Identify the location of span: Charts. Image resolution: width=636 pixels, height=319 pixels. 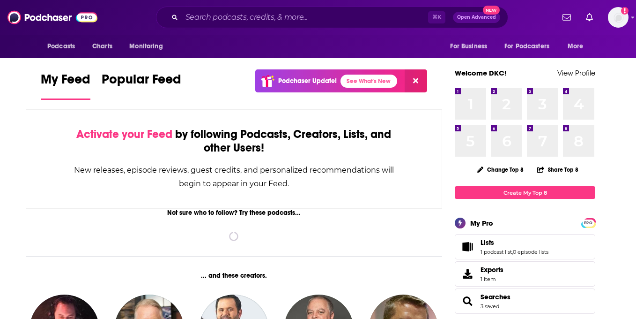
(102, 46).